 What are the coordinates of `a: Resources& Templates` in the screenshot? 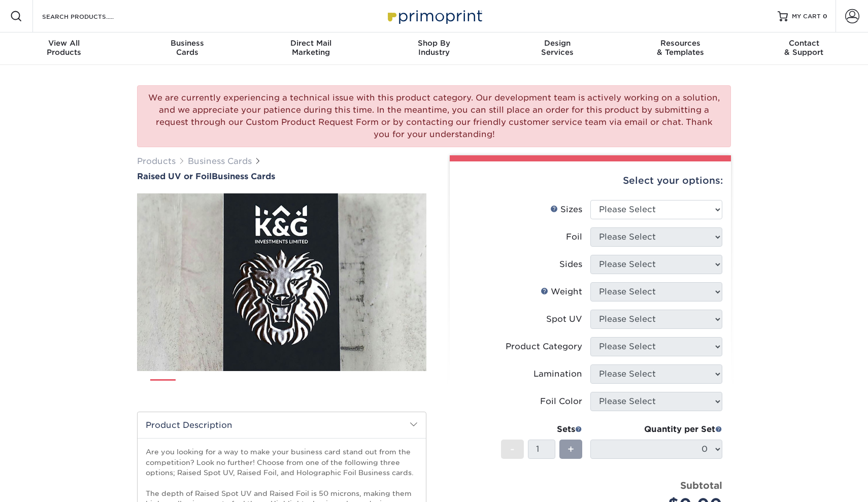 It's located at (680, 48).